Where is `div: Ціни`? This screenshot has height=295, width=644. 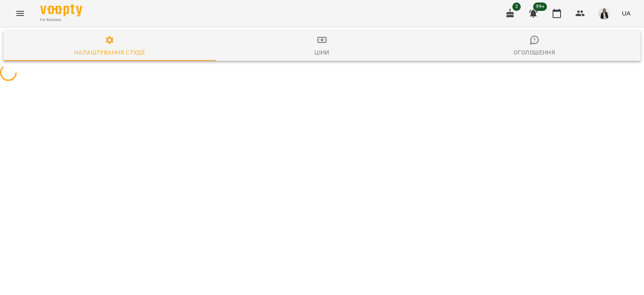
div: Ціни is located at coordinates (322, 52).